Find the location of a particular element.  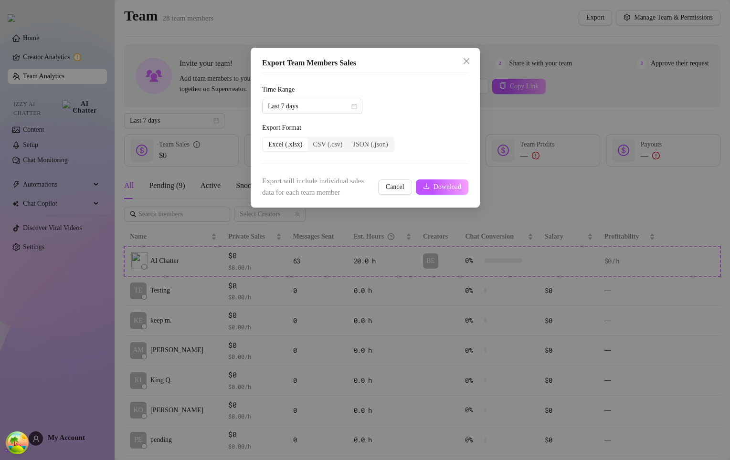

label: Time Range is located at coordinates (282, 90).